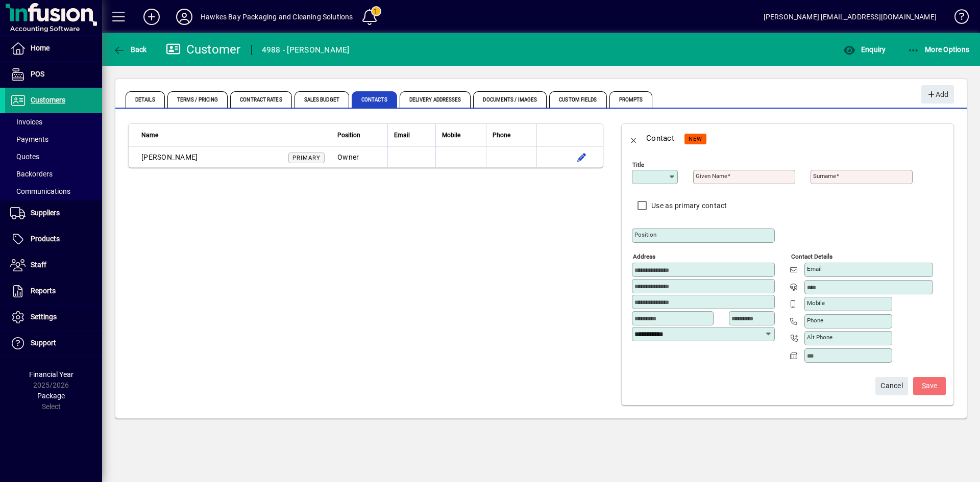 This screenshot has width=980, height=482. Describe the element at coordinates (45, 213) in the screenshot. I see `span: Suppliers` at that location.